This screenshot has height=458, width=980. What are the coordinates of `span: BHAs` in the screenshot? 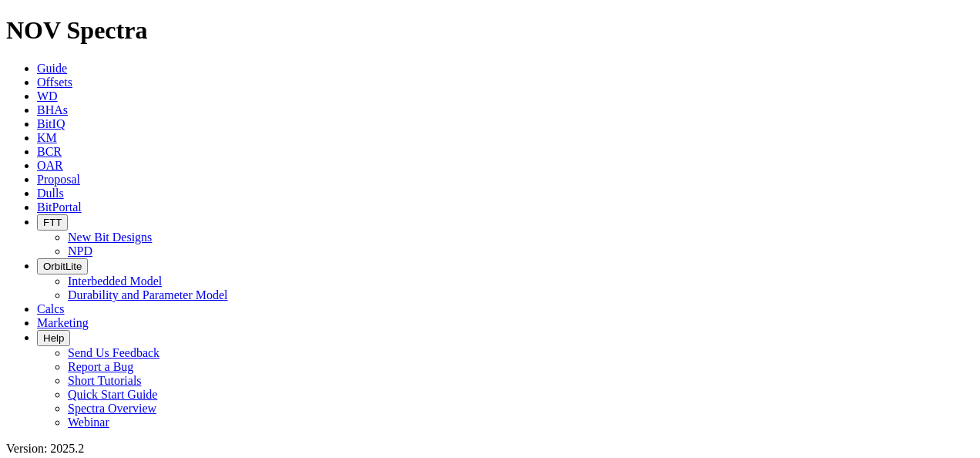 It's located at (52, 110).